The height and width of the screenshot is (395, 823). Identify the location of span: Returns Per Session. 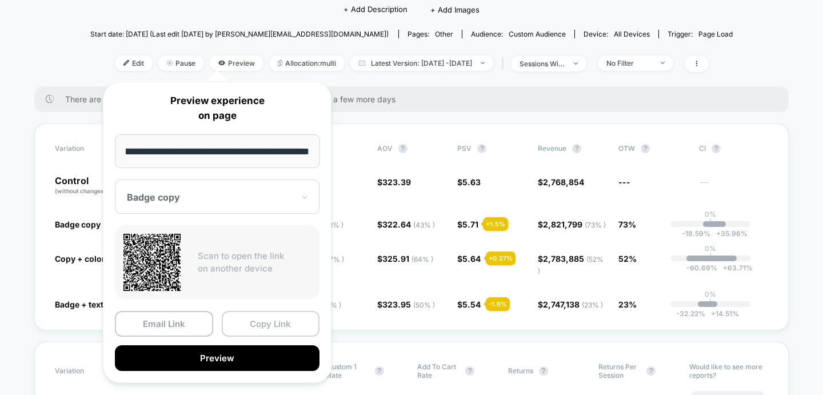
(619, 371).